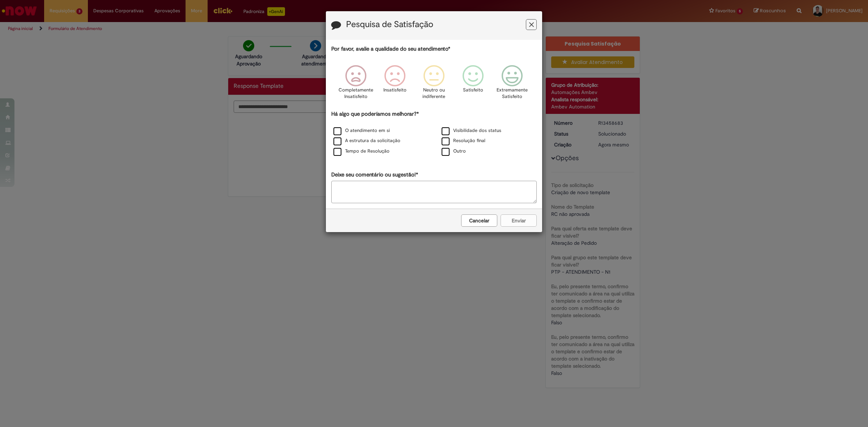  Describe the element at coordinates (367, 141) in the screenshot. I see `label: A estrutura da solicitação` at that location.